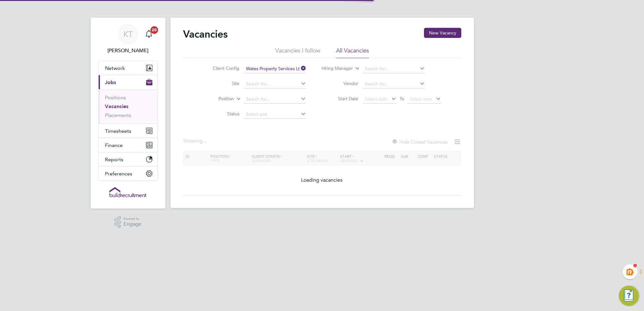  What do you see at coordinates (221, 84) in the screenshot?
I see `label: Site` at bounding box center [221, 84].